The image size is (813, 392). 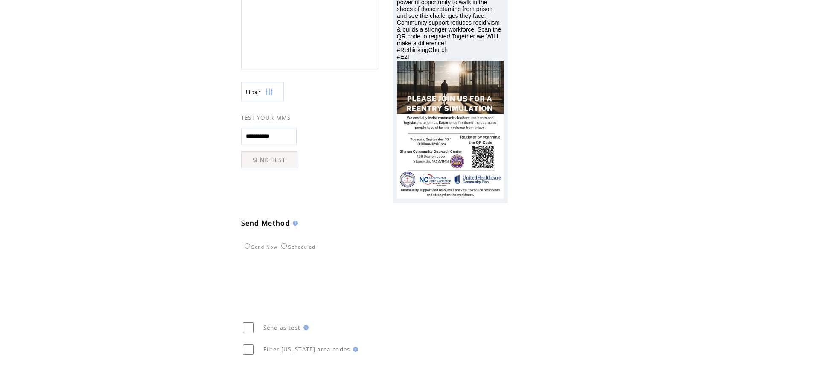 I want to click on input: Send Now, so click(x=247, y=246).